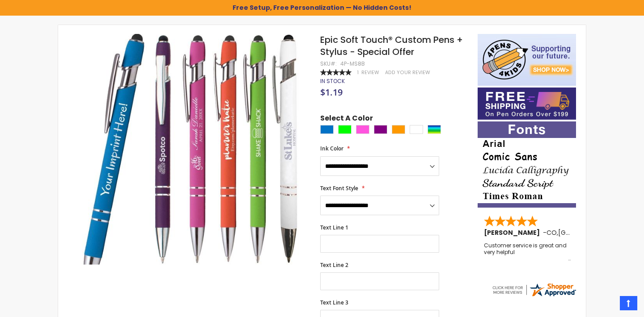  Describe the element at coordinates (345, 129) in the screenshot. I see `div: Lime Green` at that location.